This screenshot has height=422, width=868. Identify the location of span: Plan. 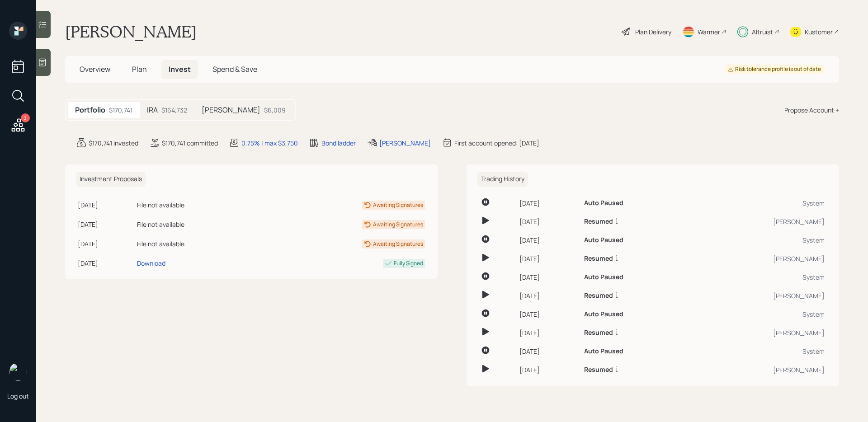
(140, 69).